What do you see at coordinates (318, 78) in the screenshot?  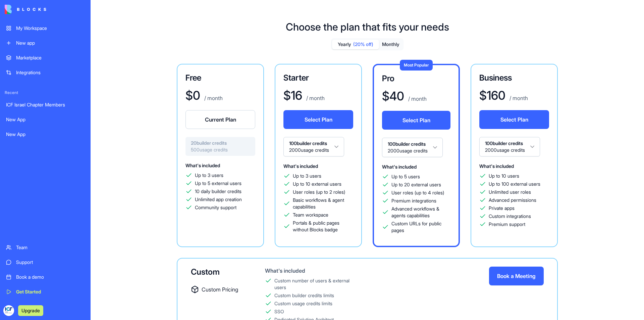 I see `h3: Starter` at bounding box center [318, 78].